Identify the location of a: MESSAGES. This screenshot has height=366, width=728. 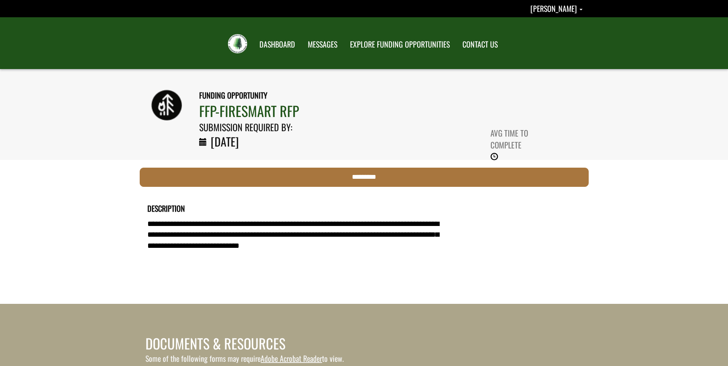
(322, 45).